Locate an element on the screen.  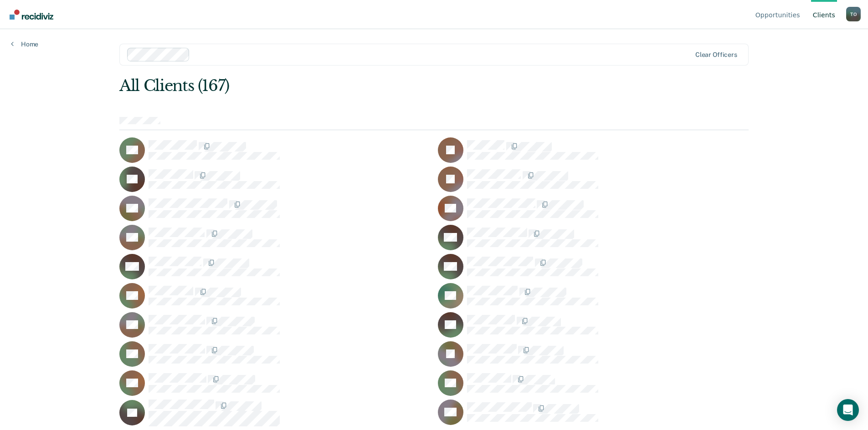
div: Open Intercom Messenger is located at coordinates (848, 410).